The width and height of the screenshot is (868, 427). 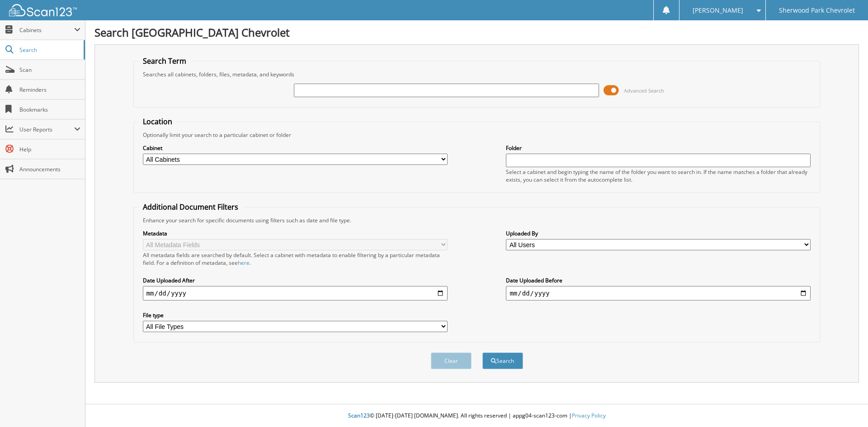 I want to click on input: end, so click(x=658, y=293).